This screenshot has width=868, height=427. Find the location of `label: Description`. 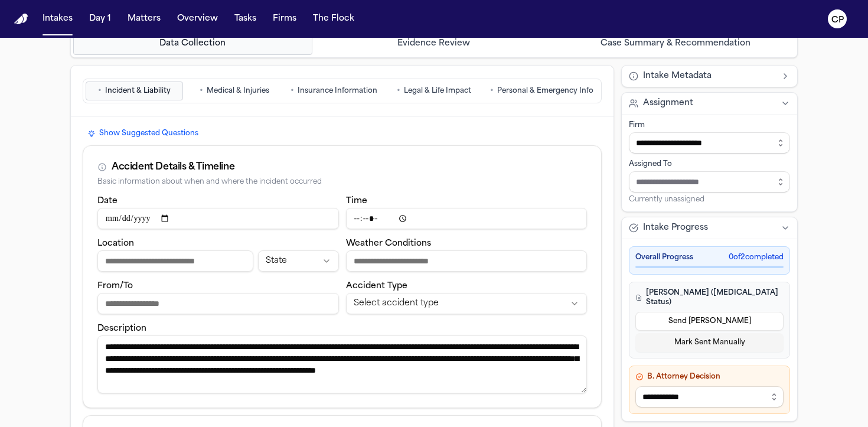

label: Description is located at coordinates (121, 328).